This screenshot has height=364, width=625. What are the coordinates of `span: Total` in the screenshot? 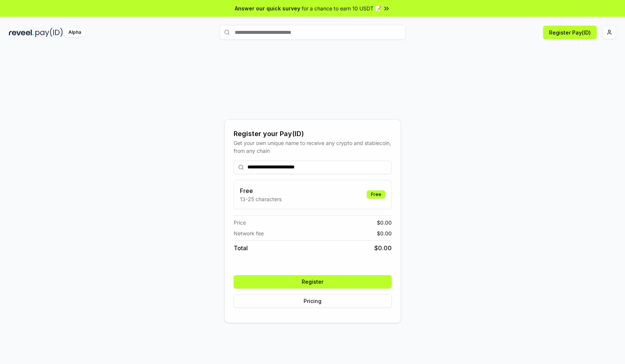 It's located at (241, 248).